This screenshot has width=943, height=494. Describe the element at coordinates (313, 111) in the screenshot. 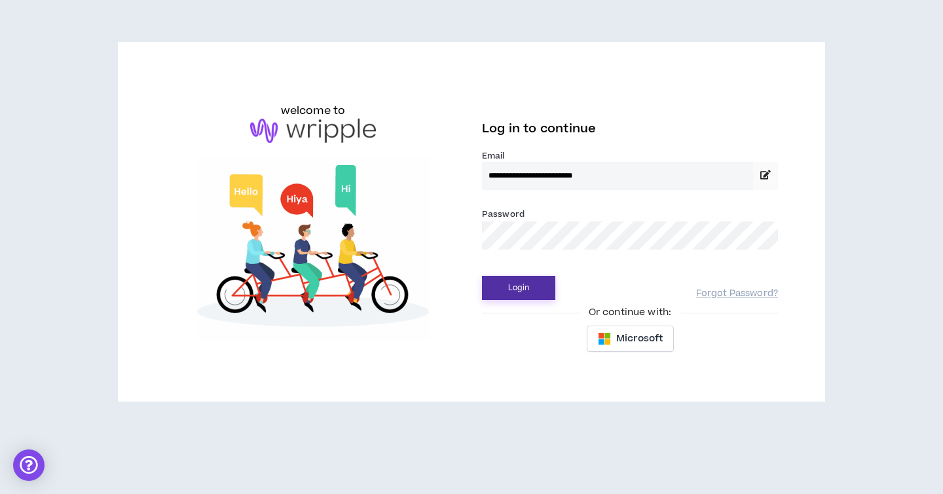

I see `h6: welcome to` at that location.